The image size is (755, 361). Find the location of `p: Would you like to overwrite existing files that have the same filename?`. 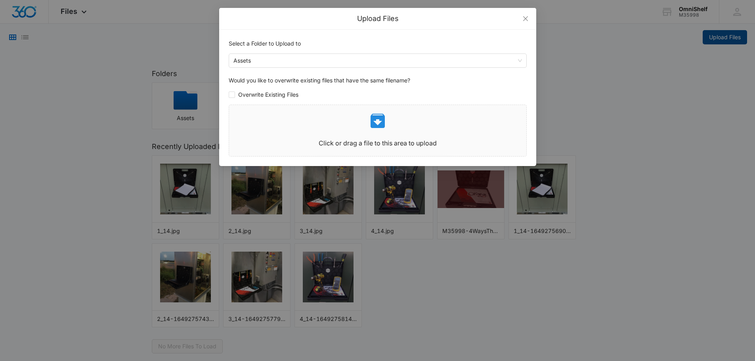

p: Would you like to overwrite existing files that have the same filename? is located at coordinates (378, 80).